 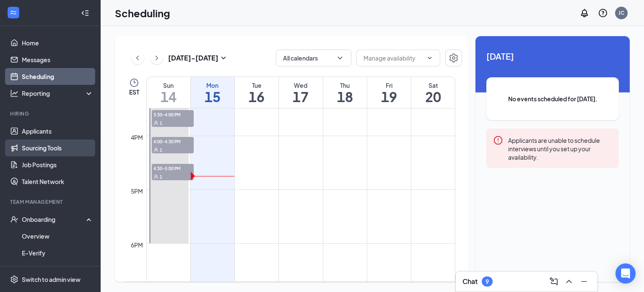 I want to click on a: September 14, 2025, so click(x=169, y=93).